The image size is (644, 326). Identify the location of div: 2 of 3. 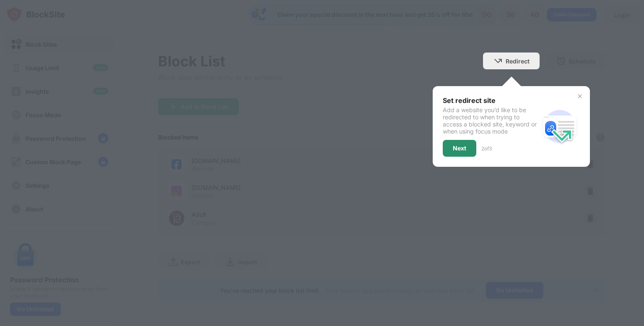
(487, 148).